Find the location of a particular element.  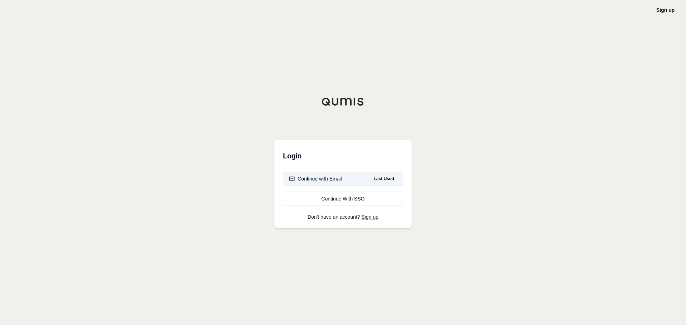

button: Continue with EmailLast Used is located at coordinates (343, 179).